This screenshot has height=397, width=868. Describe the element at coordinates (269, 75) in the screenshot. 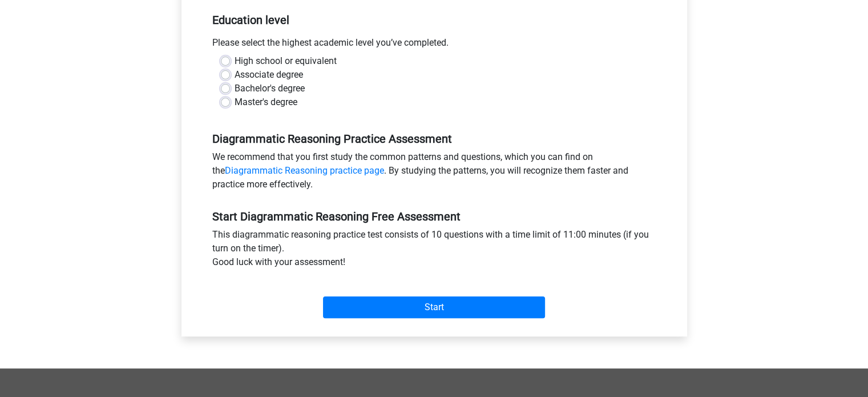

I see `label: Associate degree` at that location.